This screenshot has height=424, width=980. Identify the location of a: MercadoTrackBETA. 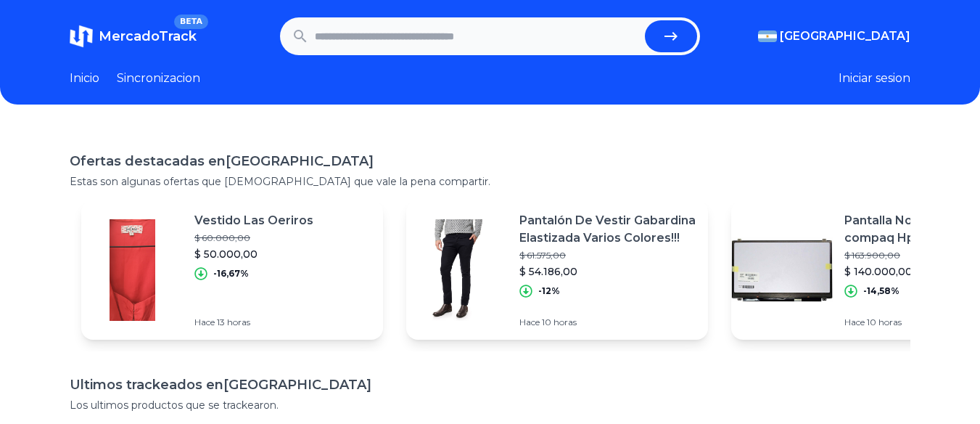
(133, 36).